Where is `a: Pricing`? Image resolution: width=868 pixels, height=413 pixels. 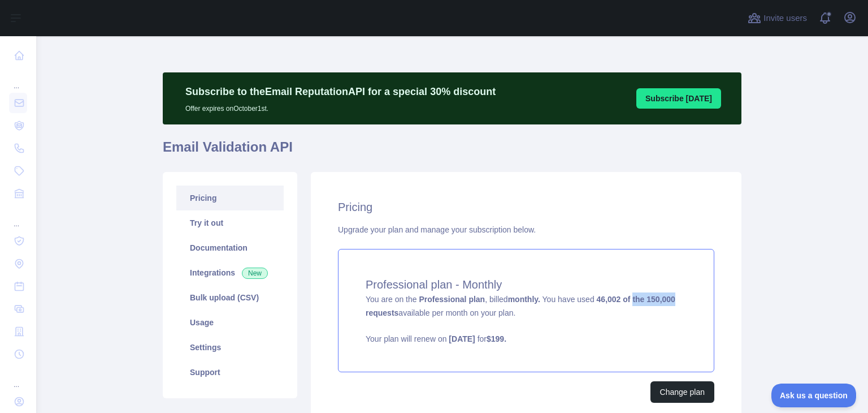
a: Pricing is located at coordinates (230, 198).